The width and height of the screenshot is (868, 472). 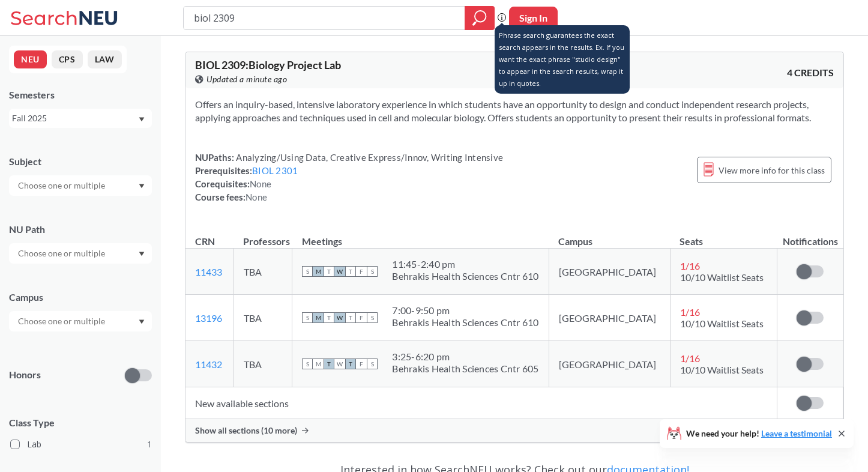 What do you see at coordinates (349, 177) in the screenshot?
I see `div: NUPaths: Prerequisites: Corequisites: Course fees:` at bounding box center [349, 177].